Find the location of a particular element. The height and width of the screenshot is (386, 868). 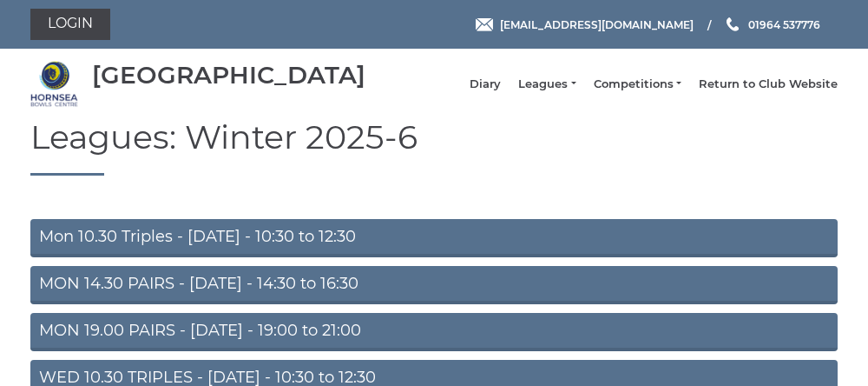

a: Return to Club Website is located at coordinates (768, 84).